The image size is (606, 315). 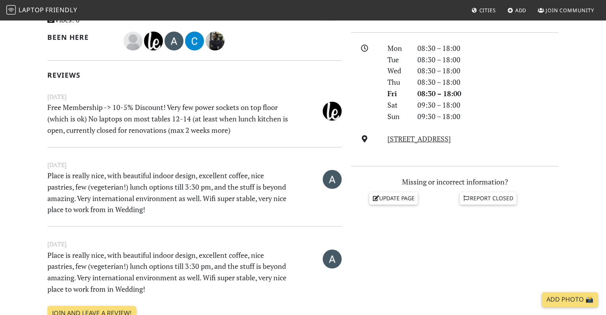 What do you see at coordinates (521, 10) in the screenshot?
I see `span: Add` at bounding box center [521, 10].